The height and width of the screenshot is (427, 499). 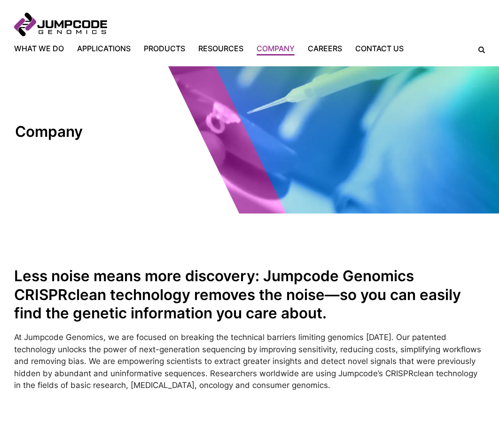 I want to click on a: Careers, so click(x=325, y=48).